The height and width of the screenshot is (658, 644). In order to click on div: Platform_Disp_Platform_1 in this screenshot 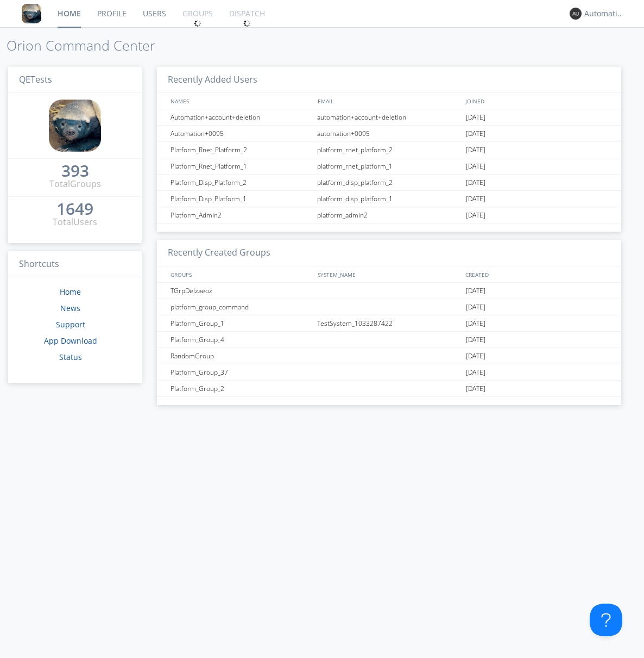, I will do `click(241, 198)`.